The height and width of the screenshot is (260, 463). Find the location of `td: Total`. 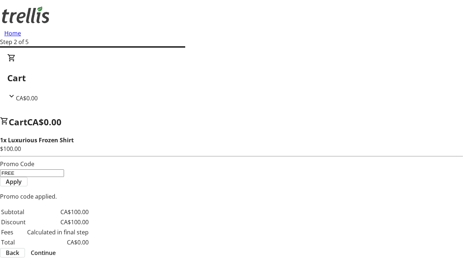

td: Total is located at coordinates (13, 242).